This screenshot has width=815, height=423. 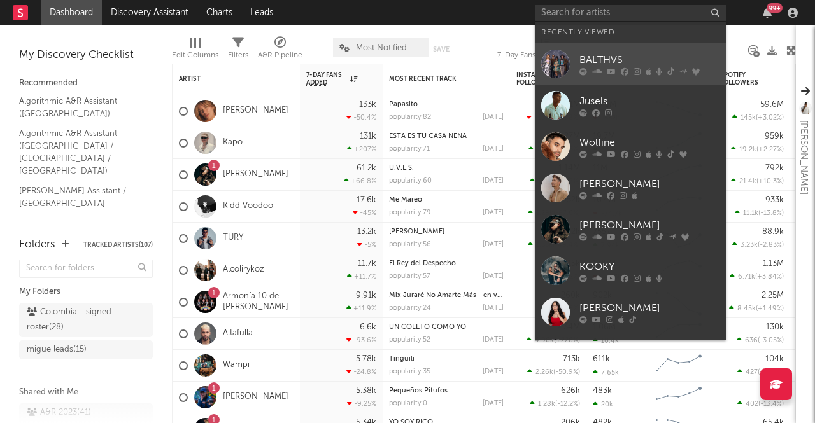 What do you see at coordinates (606, 373) in the screenshot?
I see `div: 7.65k` at bounding box center [606, 373].